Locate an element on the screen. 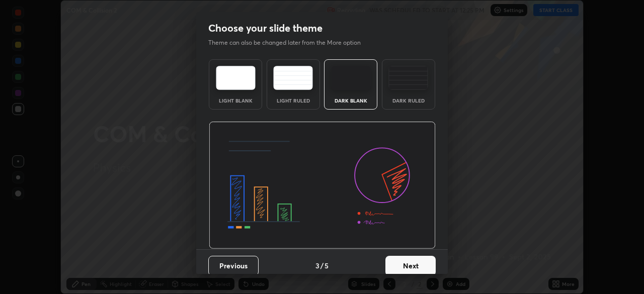  h4: 3 is located at coordinates (318, 265).